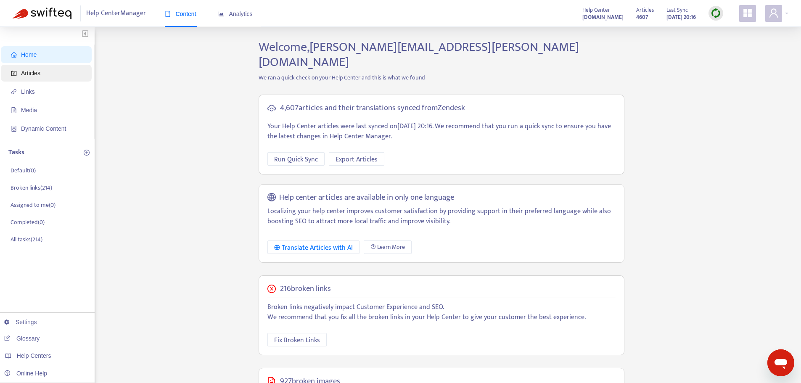  Describe the element at coordinates (748, 13) in the screenshot. I see `span: appstore` at that location.